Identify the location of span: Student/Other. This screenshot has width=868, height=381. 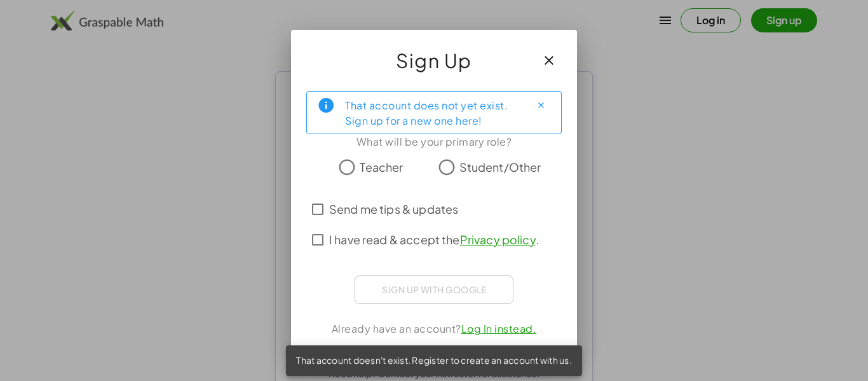
(500, 166).